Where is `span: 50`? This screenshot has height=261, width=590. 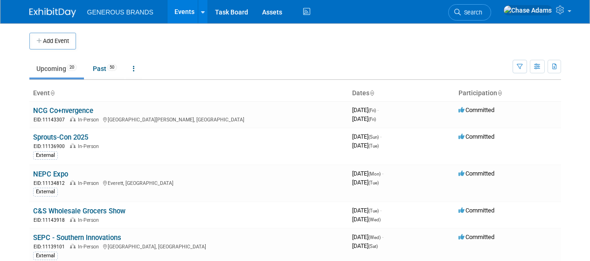 span: 50 is located at coordinates (112, 67).